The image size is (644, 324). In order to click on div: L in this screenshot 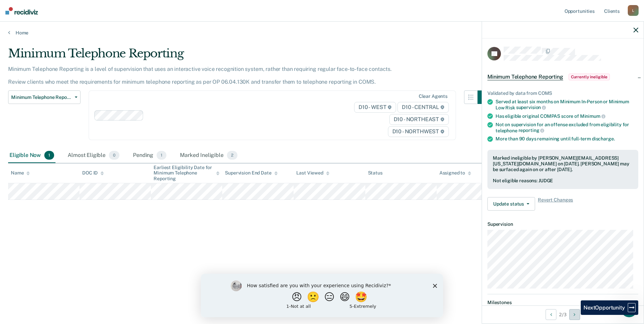, I will do `click(633, 11)`.